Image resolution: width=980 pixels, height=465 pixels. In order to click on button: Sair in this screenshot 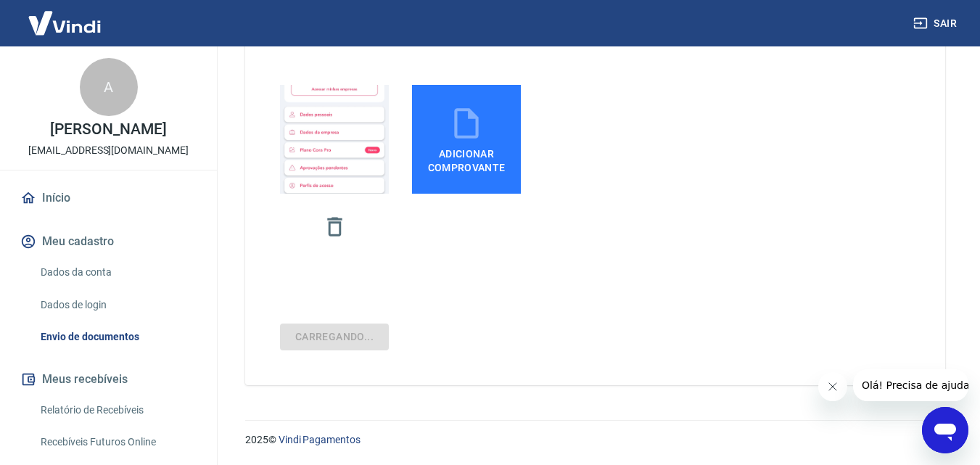, I will do `click(937, 23)`.